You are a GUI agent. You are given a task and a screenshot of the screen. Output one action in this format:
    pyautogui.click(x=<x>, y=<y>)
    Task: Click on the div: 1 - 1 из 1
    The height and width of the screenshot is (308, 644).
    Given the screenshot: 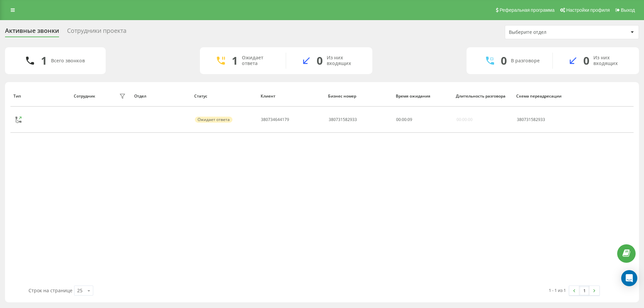 What is the action you would take?
    pyautogui.click(x=557, y=290)
    